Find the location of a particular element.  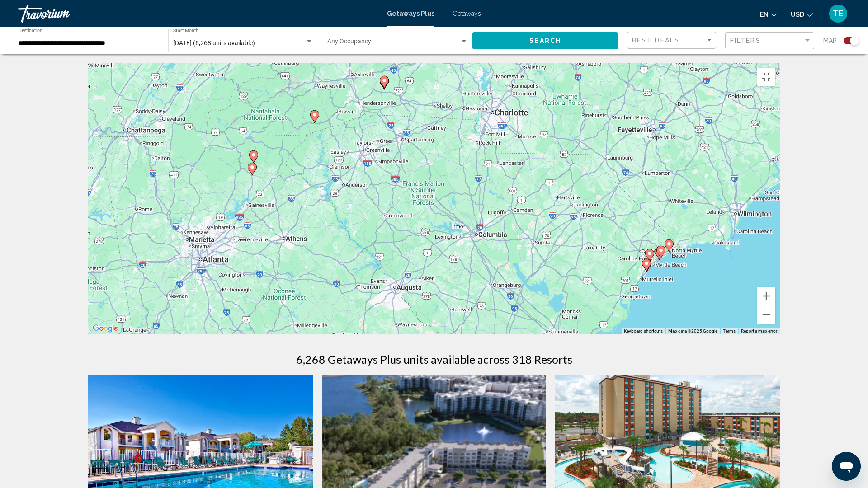

a: Travorium is located at coordinates (198, 14).